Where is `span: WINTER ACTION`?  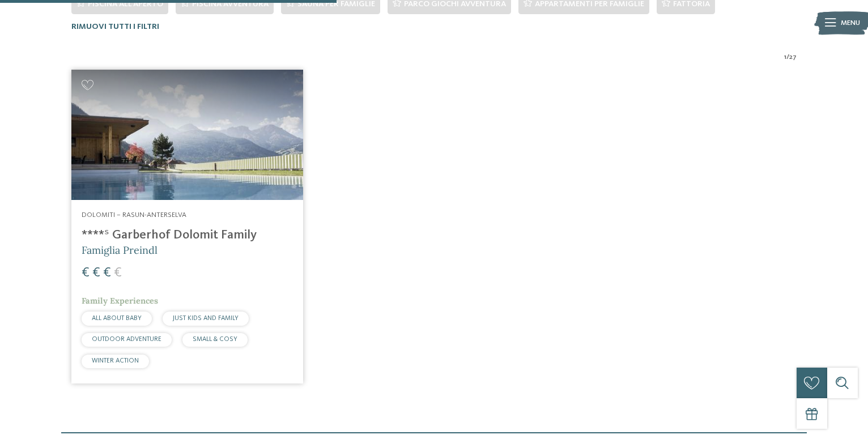
span: WINTER ACTION is located at coordinates (115, 361).